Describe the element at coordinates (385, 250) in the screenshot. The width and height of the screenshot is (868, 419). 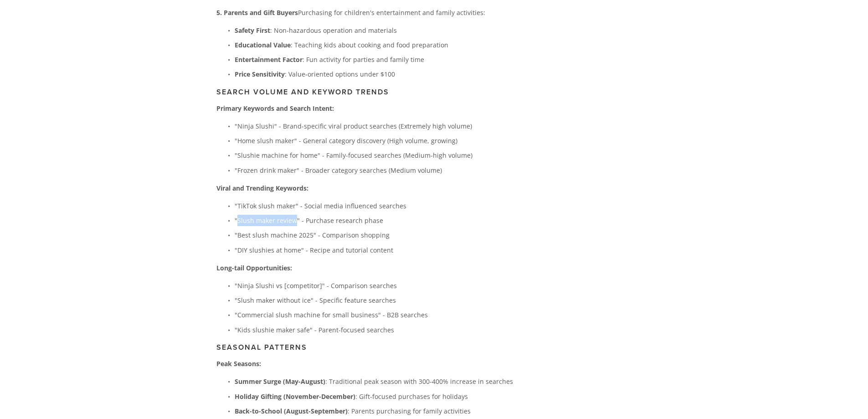
I see `p: "DIY slushies at home" - Recipe and tutorial content` at that location.